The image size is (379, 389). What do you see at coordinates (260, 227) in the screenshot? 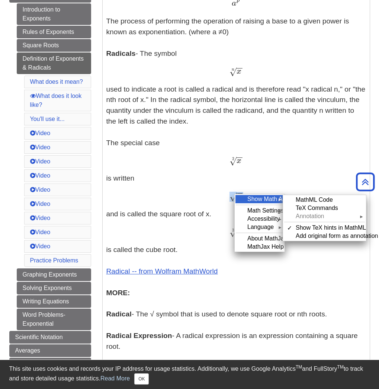
I see `div: Language` at bounding box center [260, 227].